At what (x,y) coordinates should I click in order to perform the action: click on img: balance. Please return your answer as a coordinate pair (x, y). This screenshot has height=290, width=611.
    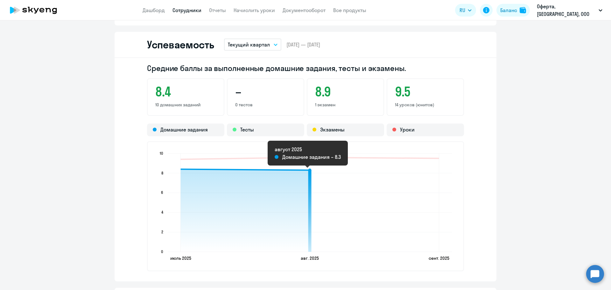
    Looking at the image, I should click on (523, 10).